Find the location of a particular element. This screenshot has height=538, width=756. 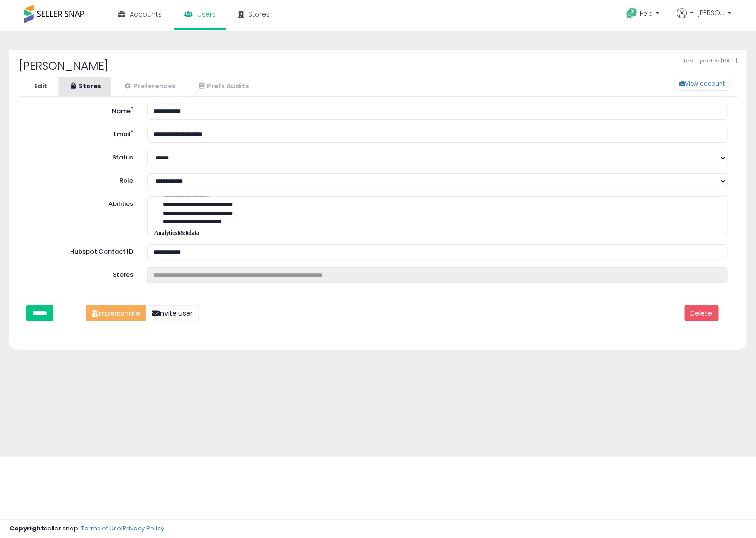

button: Delete is located at coordinates (701, 313).